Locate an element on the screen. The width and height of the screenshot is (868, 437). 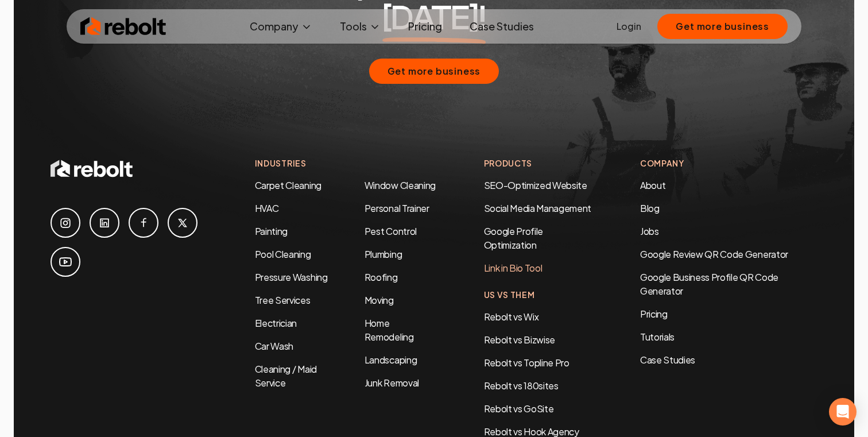
a: About is located at coordinates (653, 185).